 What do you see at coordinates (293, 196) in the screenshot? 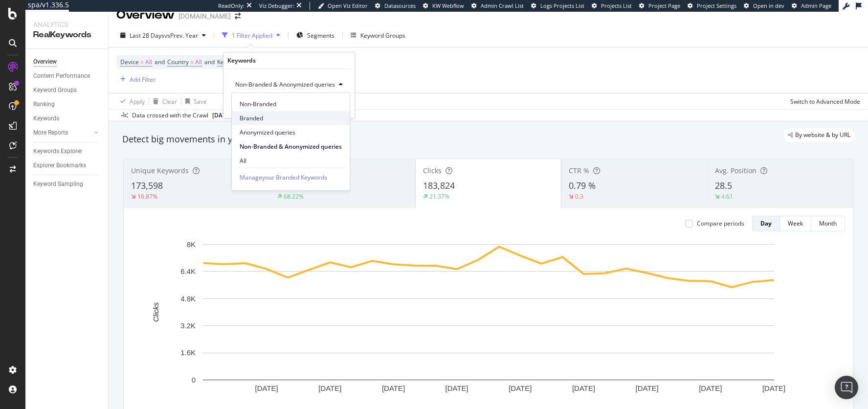
I see `div: 68.22%` at bounding box center [293, 196].